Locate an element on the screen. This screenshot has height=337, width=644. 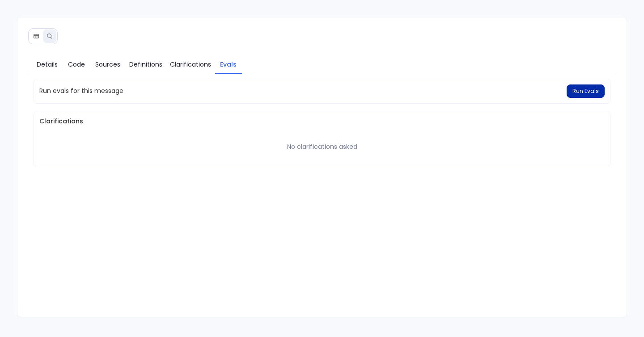
span: Sources is located at coordinates (108, 64).